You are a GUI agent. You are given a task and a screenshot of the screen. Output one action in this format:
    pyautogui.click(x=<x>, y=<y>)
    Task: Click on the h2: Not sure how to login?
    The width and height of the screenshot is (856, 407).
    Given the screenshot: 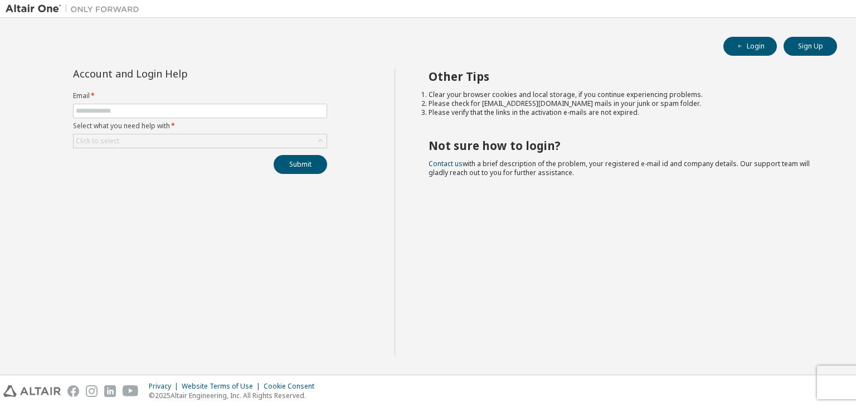 What is the action you would take?
    pyautogui.click(x=623, y=145)
    